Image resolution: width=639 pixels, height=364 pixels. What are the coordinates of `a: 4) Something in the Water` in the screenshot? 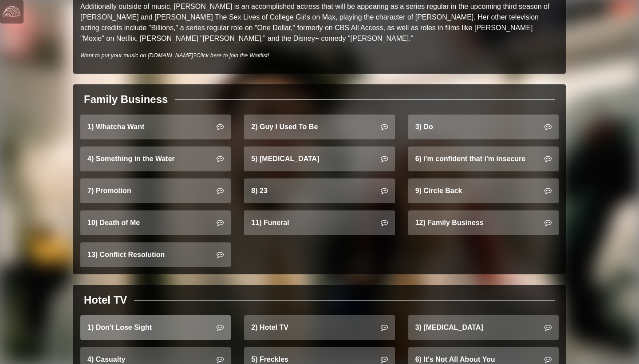 It's located at (155, 159).